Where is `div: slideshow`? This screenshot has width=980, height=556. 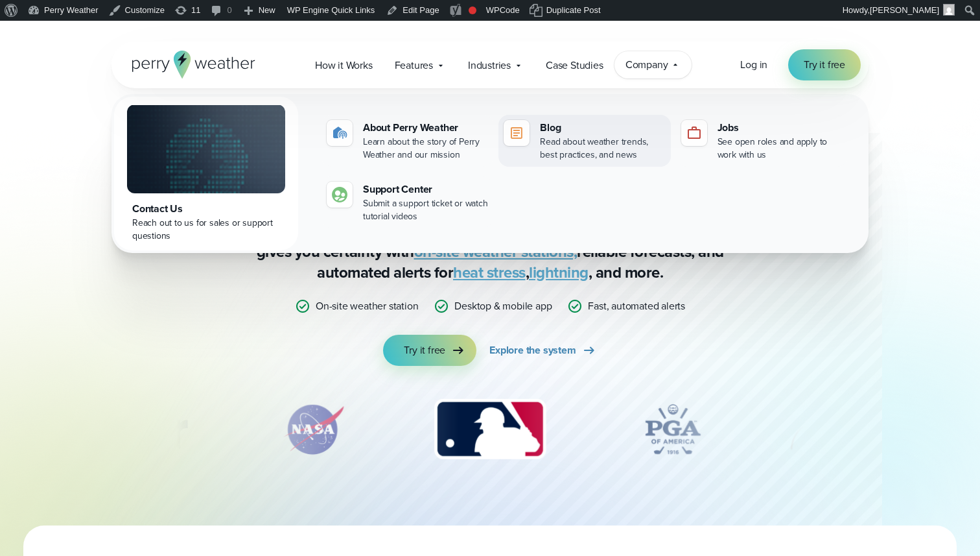
div: slideshow is located at coordinates (490, 432).